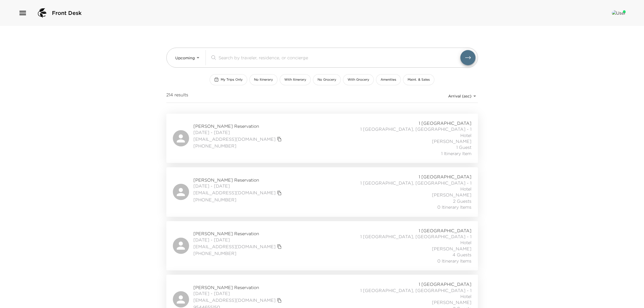 The width and height of the screenshot is (644, 308). I want to click on button: No Grocery, so click(327, 80).